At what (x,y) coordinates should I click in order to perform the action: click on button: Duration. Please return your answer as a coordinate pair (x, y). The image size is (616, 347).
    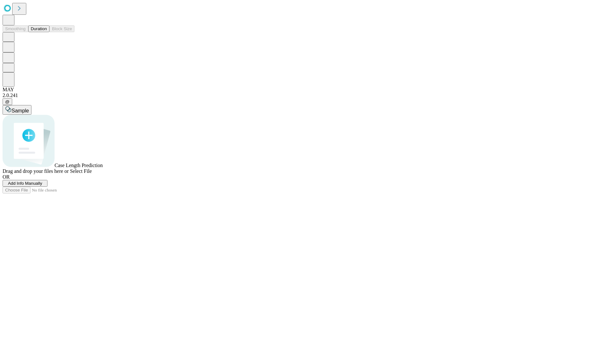
    Looking at the image, I should click on (39, 29).